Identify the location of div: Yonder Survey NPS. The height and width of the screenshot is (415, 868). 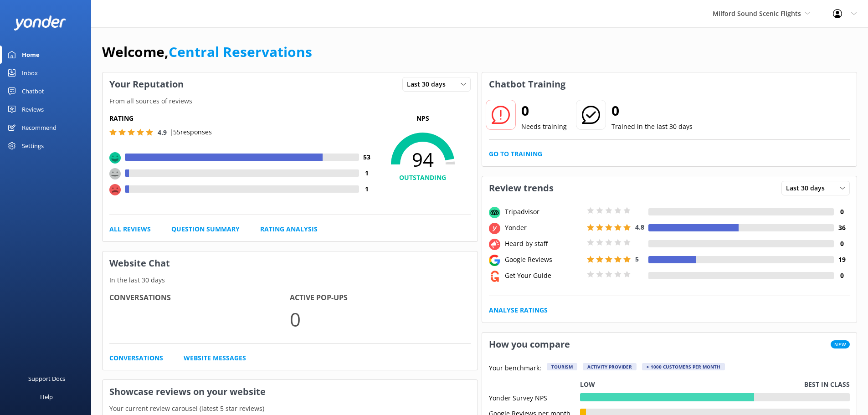
(534, 398).